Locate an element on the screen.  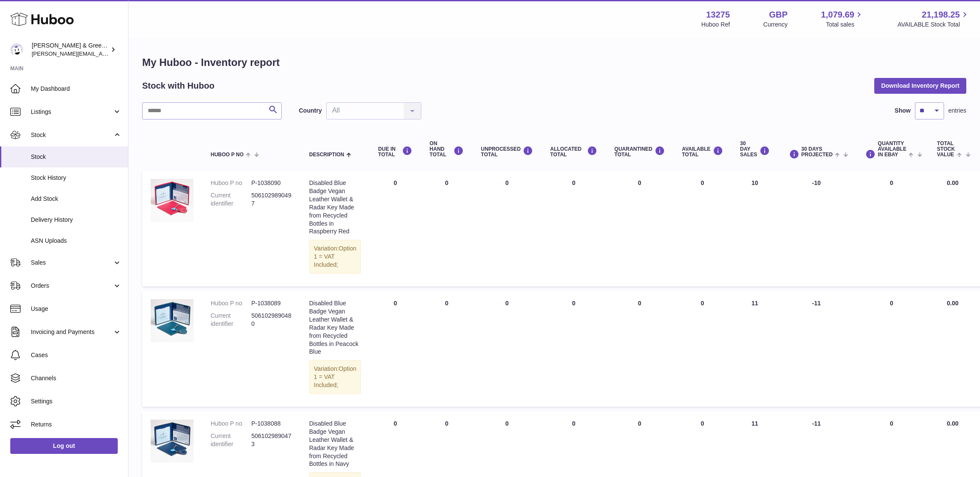
div: Huboo Ref is located at coordinates (716, 25).